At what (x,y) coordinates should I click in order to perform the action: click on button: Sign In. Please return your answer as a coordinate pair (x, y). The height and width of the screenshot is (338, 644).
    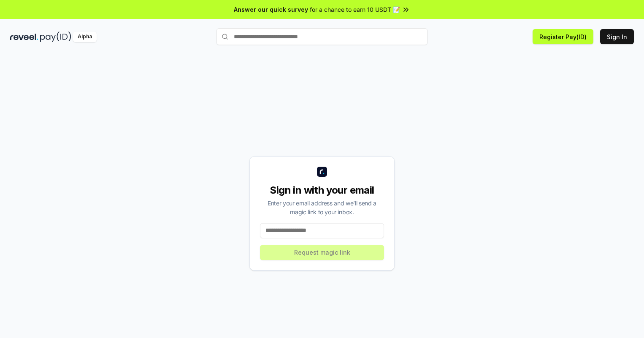
    Looking at the image, I should click on (616, 37).